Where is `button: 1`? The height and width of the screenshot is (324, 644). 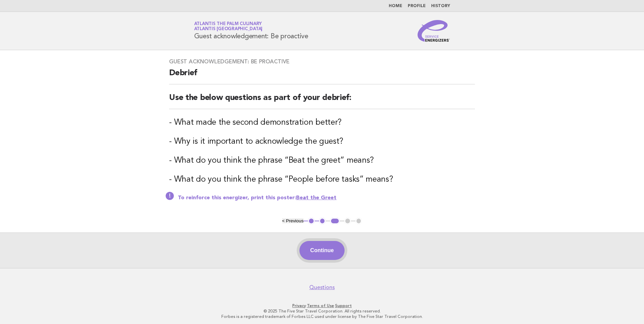 button: 1 is located at coordinates (311, 221).